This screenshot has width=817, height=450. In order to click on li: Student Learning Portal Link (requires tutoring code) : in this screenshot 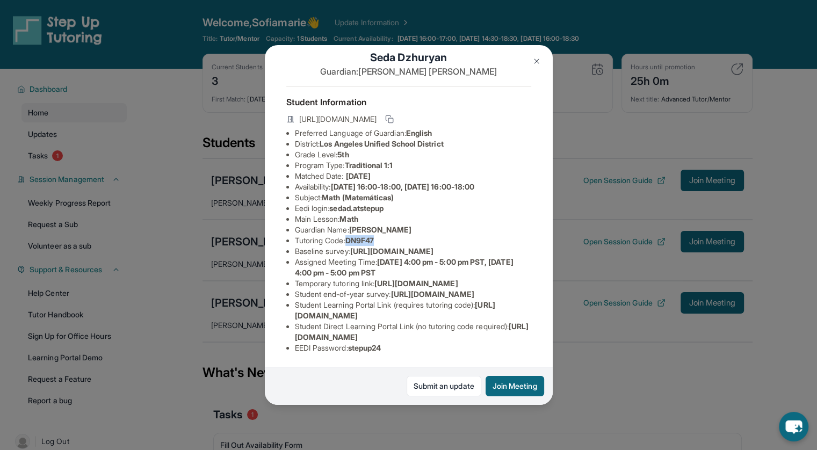, I will do `click(413, 311)`.